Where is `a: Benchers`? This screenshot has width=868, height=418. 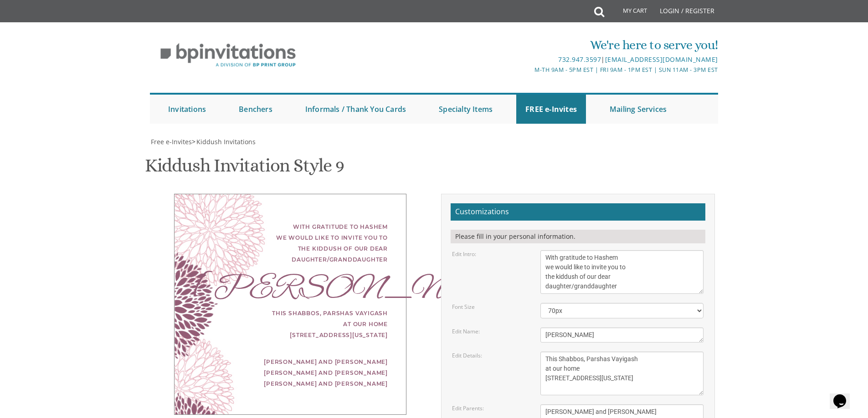 a: Benchers is located at coordinates (255, 109).